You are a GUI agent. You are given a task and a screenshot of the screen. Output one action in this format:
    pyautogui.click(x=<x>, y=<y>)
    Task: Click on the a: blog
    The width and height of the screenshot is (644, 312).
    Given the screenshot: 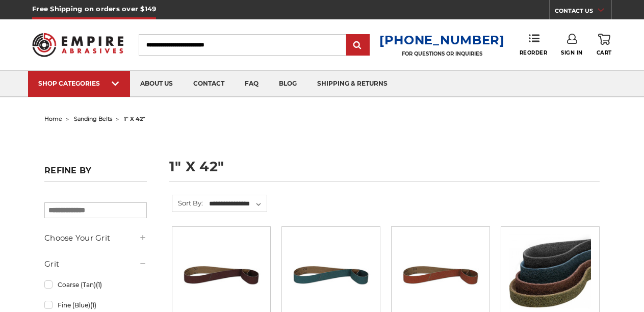 What is the action you would take?
    pyautogui.click(x=288, y=84)
    